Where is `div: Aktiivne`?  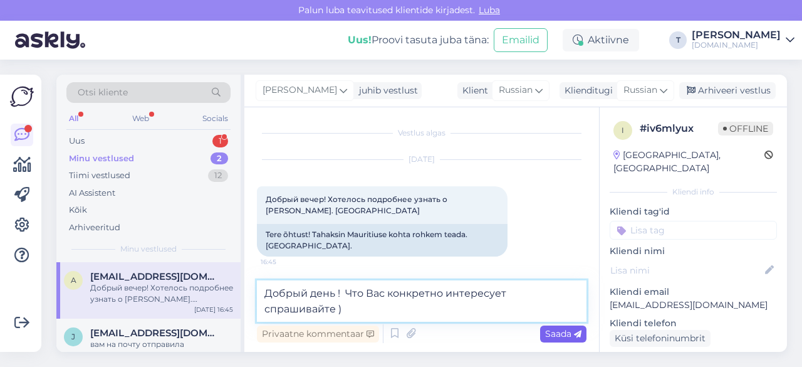
div: Aktiivne is located at coordinates (601, 40).